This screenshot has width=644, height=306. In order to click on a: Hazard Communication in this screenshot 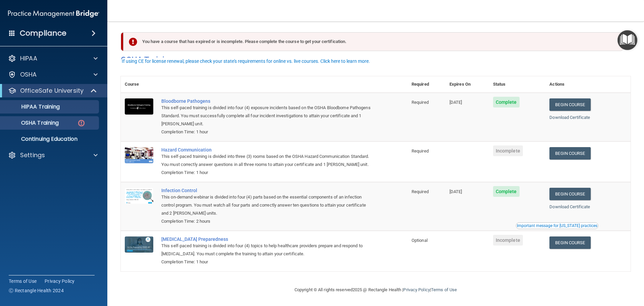, I will do `click(268, 150)`.